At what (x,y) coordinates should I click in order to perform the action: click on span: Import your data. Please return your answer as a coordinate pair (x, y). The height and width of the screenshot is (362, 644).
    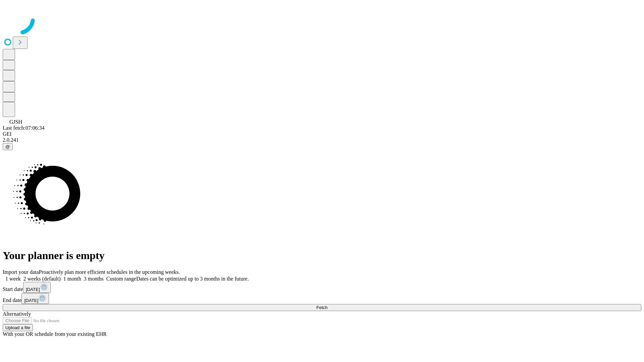
    Looking at the image, I should click on (21, 272).